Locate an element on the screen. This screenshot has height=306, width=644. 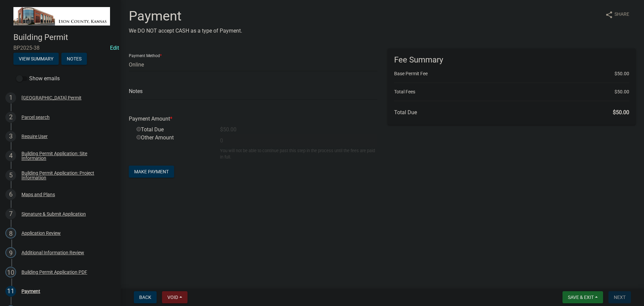
button: Back is located at coordinates (145, 297).